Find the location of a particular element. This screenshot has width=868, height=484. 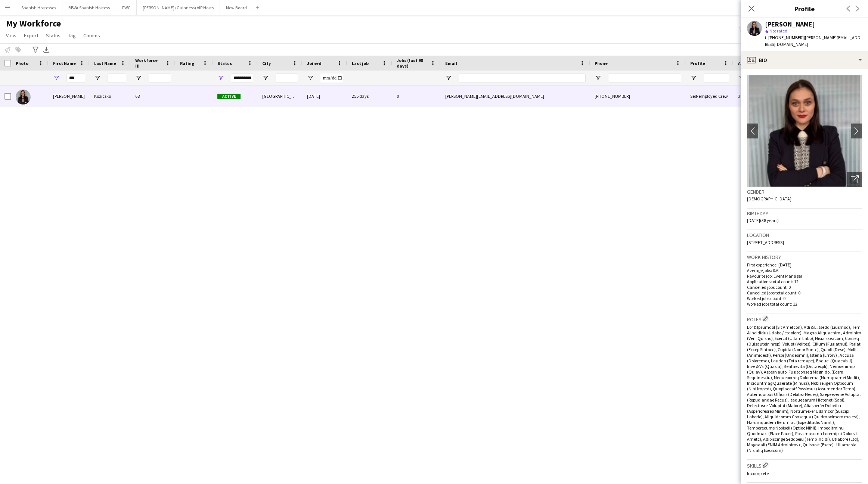

p: Worked jobs count: 0 is located at coordinates (804, 298).